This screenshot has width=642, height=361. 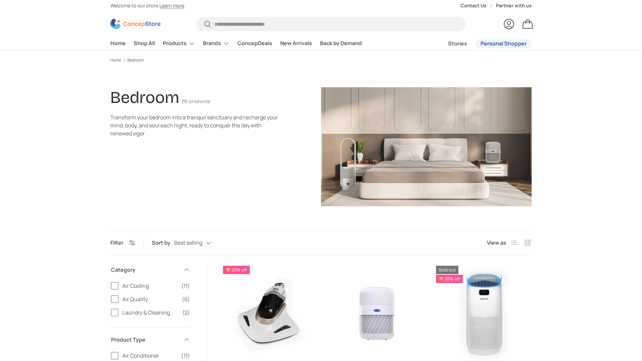 I want to click on a: ConcepStore, so click(x=135, y=24).